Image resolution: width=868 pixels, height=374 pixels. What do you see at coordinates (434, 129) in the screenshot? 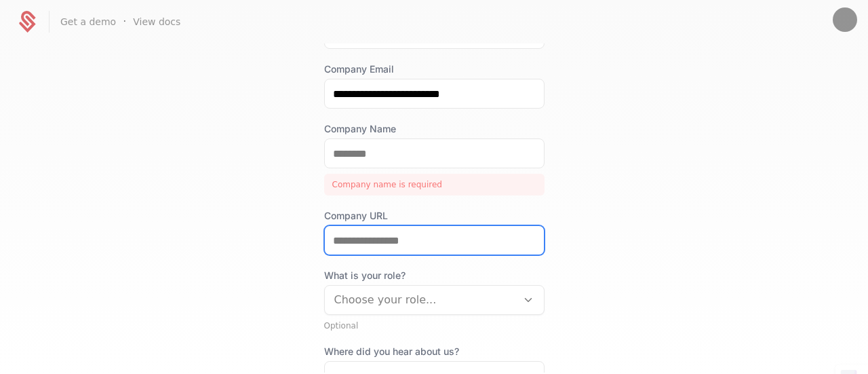
I see `label: Company Name` at bounding box center [434, 129].